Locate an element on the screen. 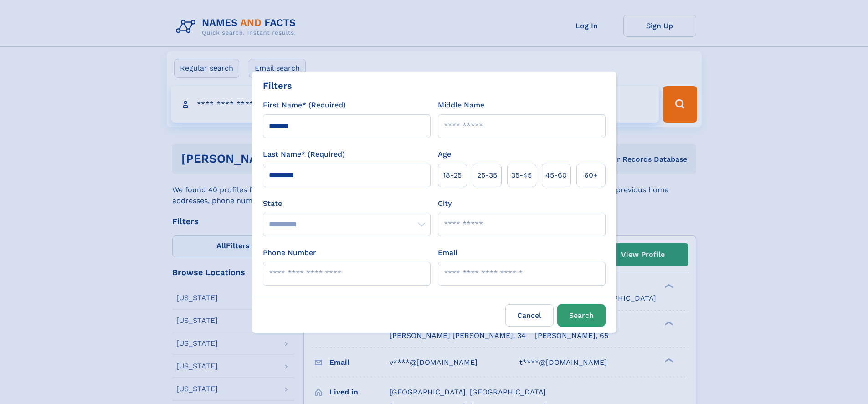  label: State is located at coordinates (346, 204).